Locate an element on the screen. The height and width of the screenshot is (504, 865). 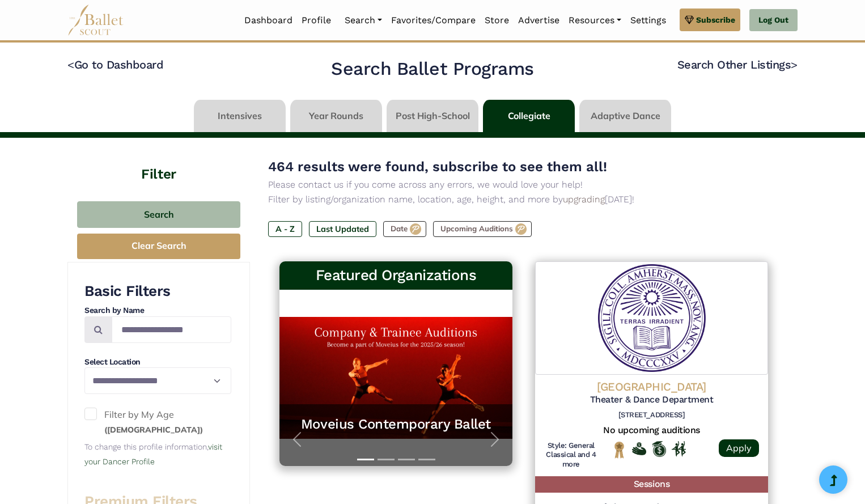
label: Filter by My Age is located at coordinates (158, 422).